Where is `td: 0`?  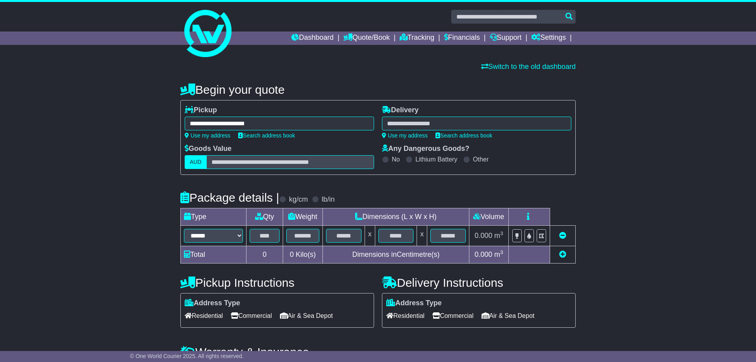 td: 0 is located at coordinates (265, 255).